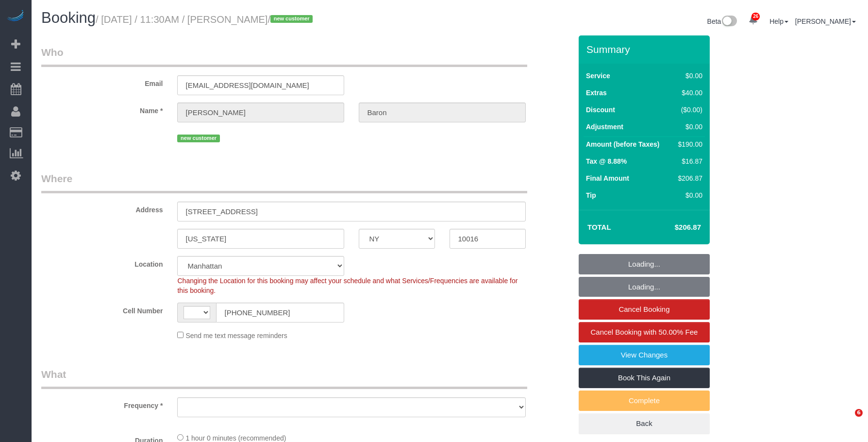 The image size is (868, 442). Describe the element at coordinates (601, 110) in the screenshot. I see `label: Discount` at that location.